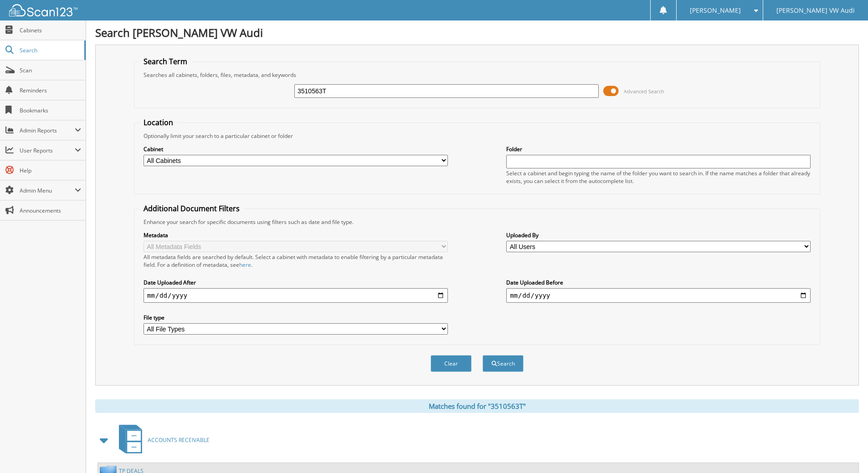 Image resolution: width=868 pixels, height=473 pixels. I want to click on a: here, so click(245, 265).